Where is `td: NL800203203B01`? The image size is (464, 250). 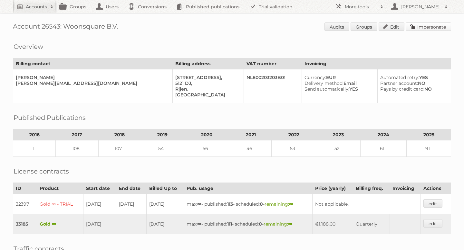 td: NL800203203B01 is located at coordinates (273, 86).